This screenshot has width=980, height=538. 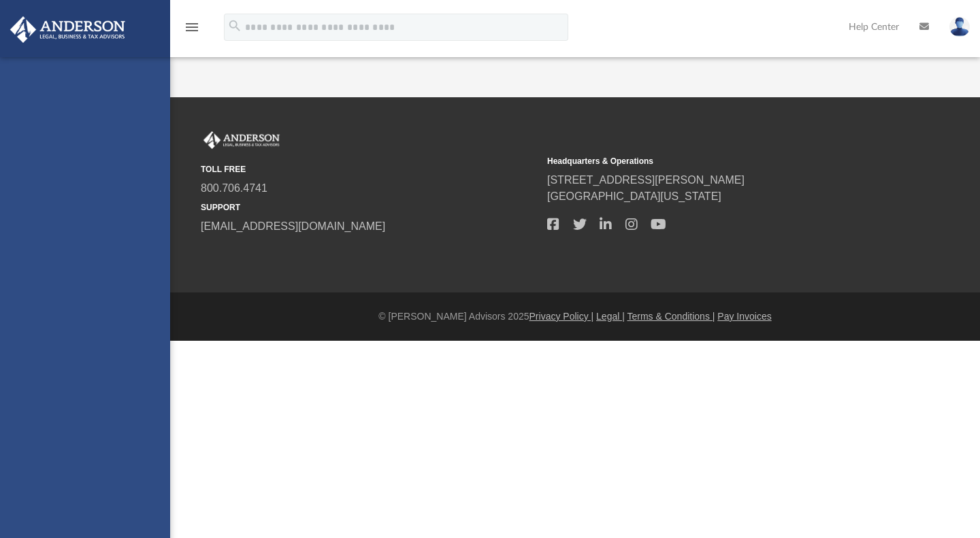 What do you see at coordinates (610, 317) in the screenshot?
I see `a: Legal |` at bounding box center [610, 317].